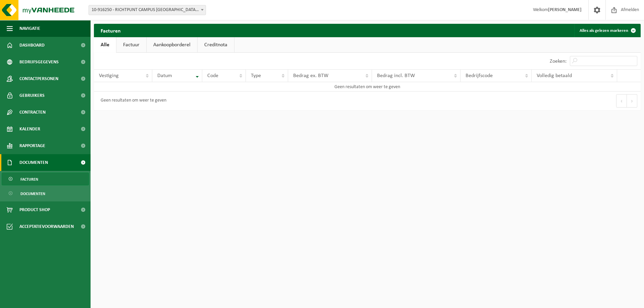 This screenshot has width=644, height=308. I want to click on h2: Facturen, so click(111, 30).